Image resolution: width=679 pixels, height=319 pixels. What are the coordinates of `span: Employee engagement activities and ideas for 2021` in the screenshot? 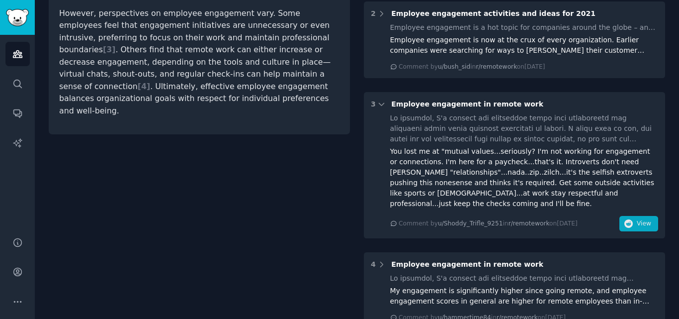 It's located at (493, 13).